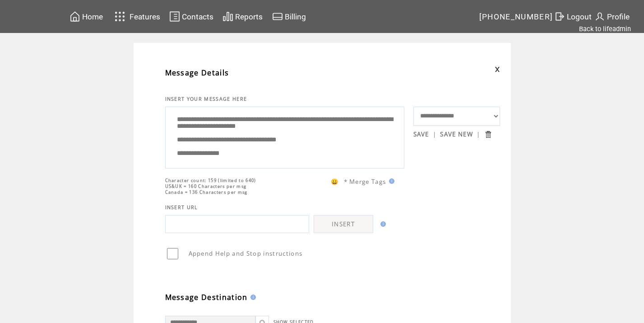 Image resolution: width=644 pixels, height=323 pixels. I want to click on span: US&UK = 160 Characters per msg, so click(206, 186).